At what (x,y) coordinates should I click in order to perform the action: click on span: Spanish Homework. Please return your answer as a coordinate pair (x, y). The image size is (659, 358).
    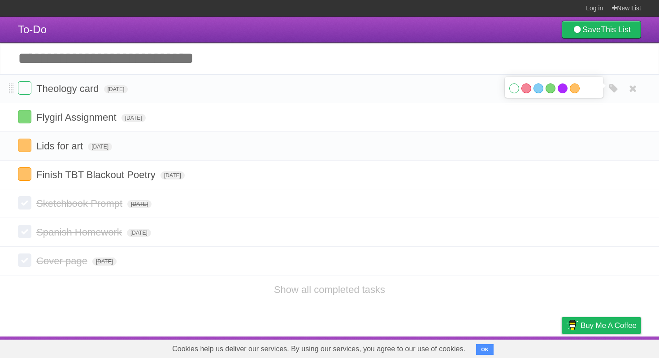
    Looking at the image, I should click on (80, 232).